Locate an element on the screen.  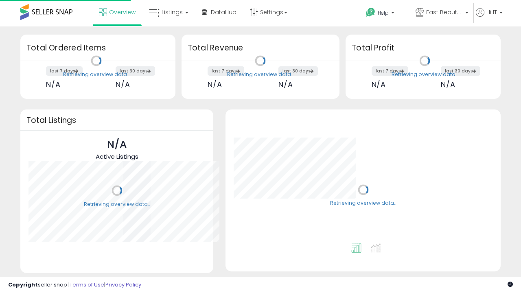
a: Hi IT is located at coordinates (490, 17).